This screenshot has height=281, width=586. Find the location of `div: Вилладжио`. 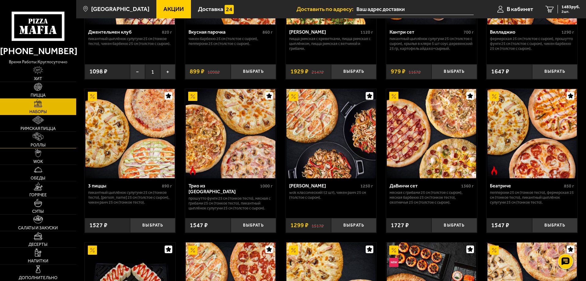

div: Вилладжио is located at coordinates (525, 32).